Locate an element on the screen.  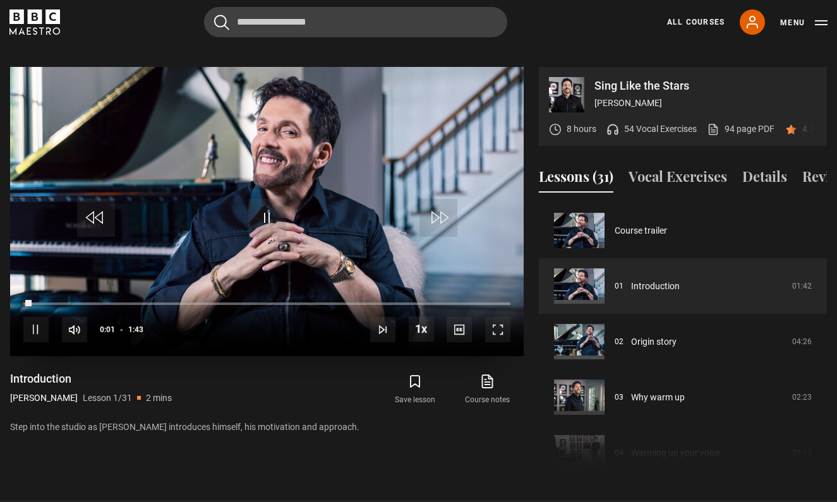
button: Captions is located at coordinates (459, 330).